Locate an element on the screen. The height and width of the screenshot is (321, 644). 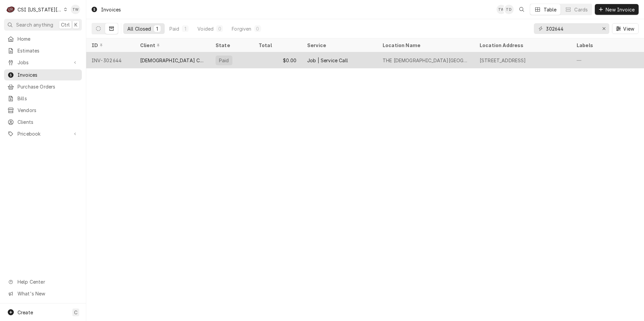
span: Invoices is located at coordinates (48, 75).